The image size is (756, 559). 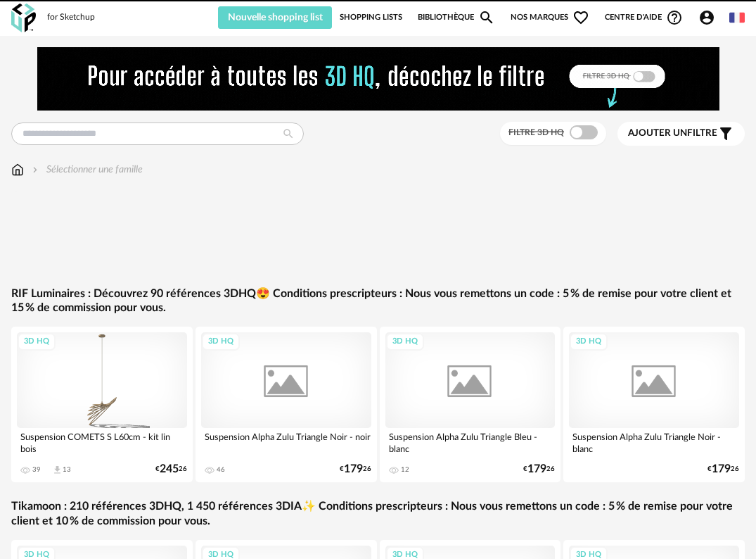 What do you see at coordinates (275, 17) in the screenshot?
I see `span: Nouvelle shopping list` at bounding box center [275, 17].